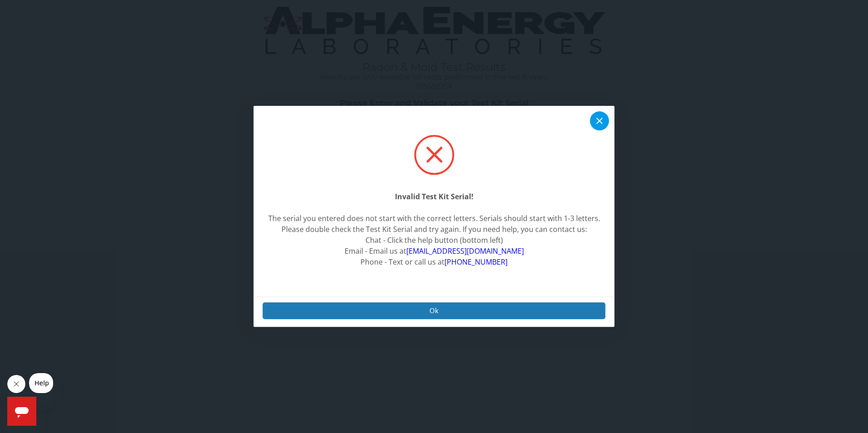 This screenshot has width=868, height=433. I want to click on strong: Invalid Test Kit Serial!, so click(434, 197).